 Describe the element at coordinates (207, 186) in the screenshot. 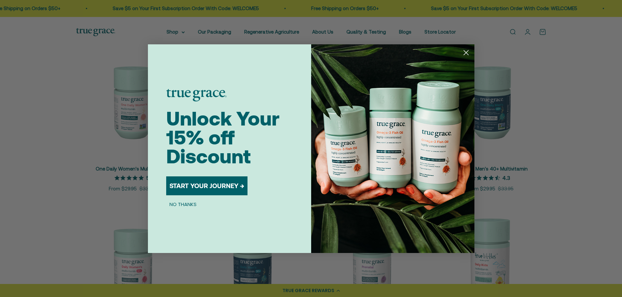

I see `button: START YOUR JOURNEY →` at that location.